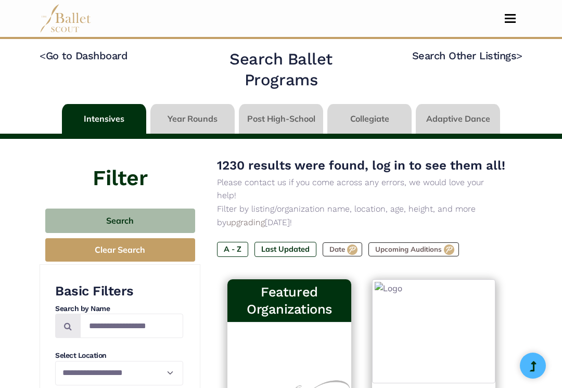  Describe the element at coordinates (120, 250) in the screenshot. I see `button: Clear Search` at that location.